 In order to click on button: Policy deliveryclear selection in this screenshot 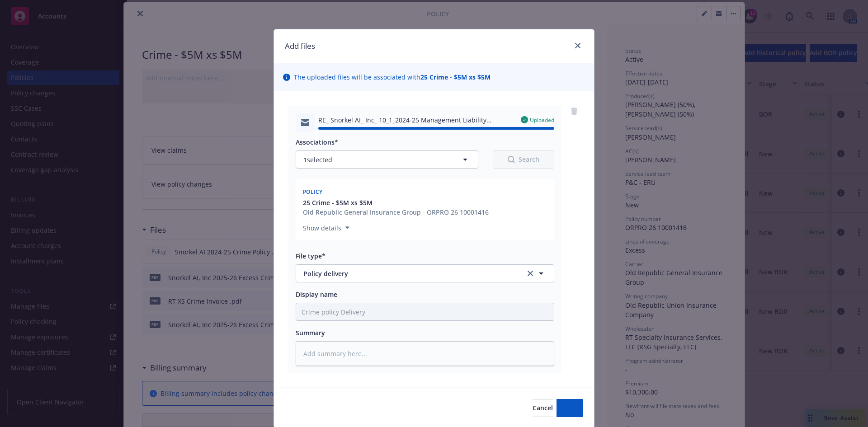, I will do `click(425, 273)`.